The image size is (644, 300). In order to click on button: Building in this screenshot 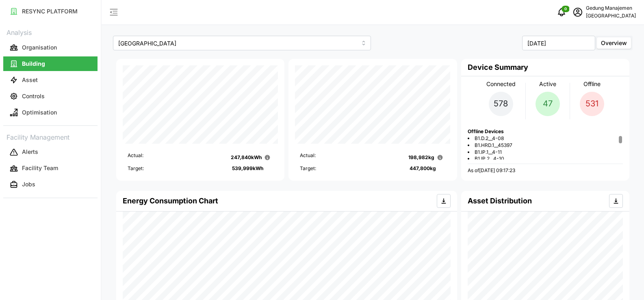, I will do `click(50, 64)`.